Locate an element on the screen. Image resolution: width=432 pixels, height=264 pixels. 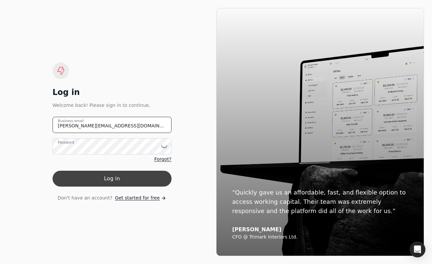
label: Password is located at coordinates (66, 143).